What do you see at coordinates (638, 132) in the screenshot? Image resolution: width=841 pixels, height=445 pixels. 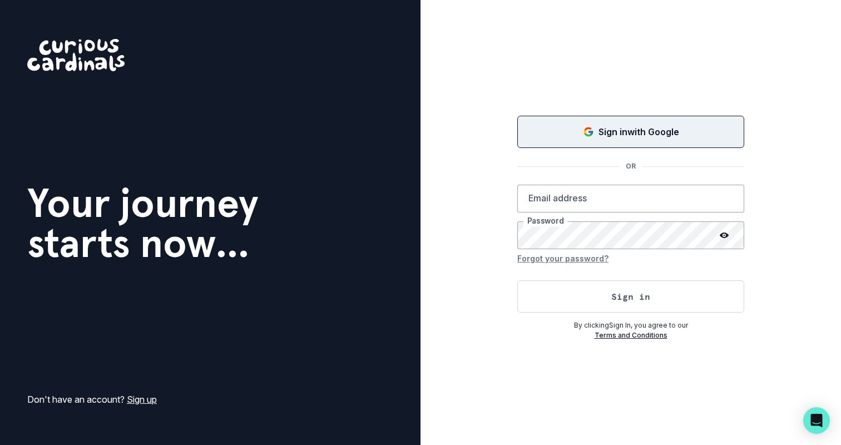 I see `p: Sign in with Google` at bounding box center [638, 132].